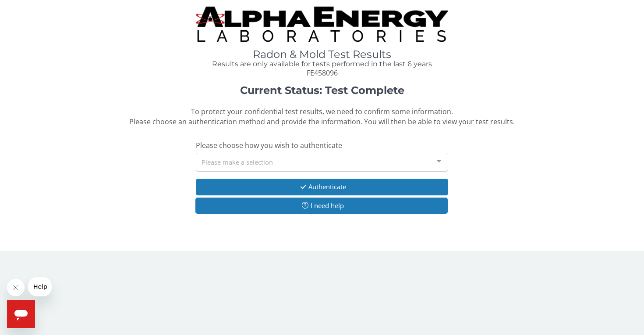 Image resolution: width=644 pixels, height=335 pixels. I want to click on img: TightCrop.jpg, so click(322, 24).